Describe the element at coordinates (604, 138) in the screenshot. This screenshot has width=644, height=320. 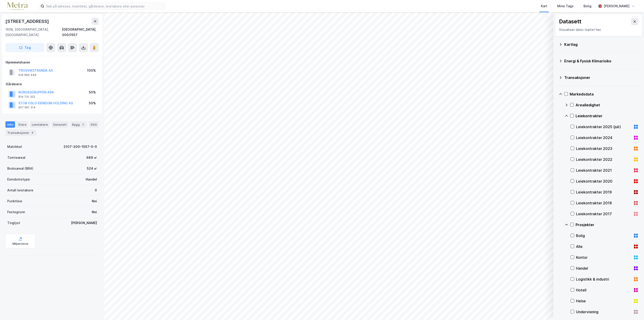
I see `div: Leiekontrakter 2024` at that location.